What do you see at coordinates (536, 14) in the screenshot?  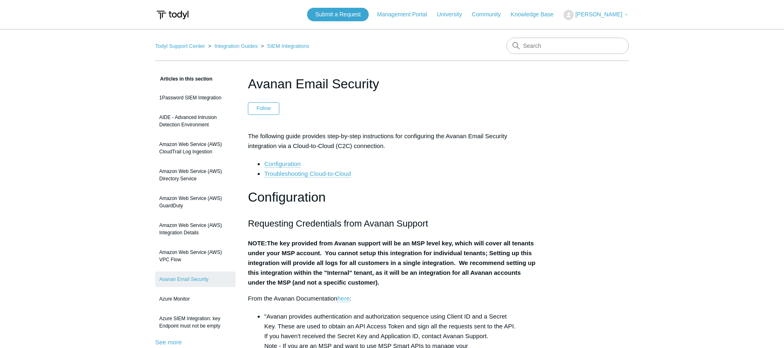 I see `a: Knowledge Base` at bounding box center [536, 14].